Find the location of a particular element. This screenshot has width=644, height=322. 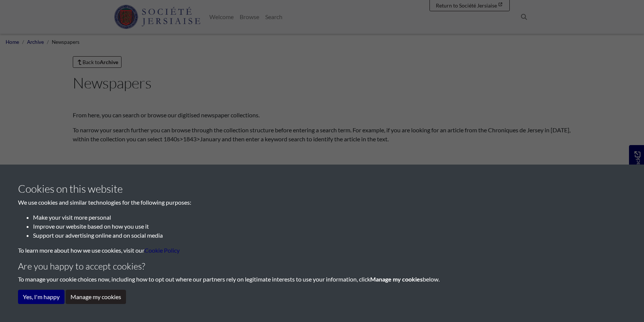

strong: Manage my cookies is located at coordinates (396, 279).